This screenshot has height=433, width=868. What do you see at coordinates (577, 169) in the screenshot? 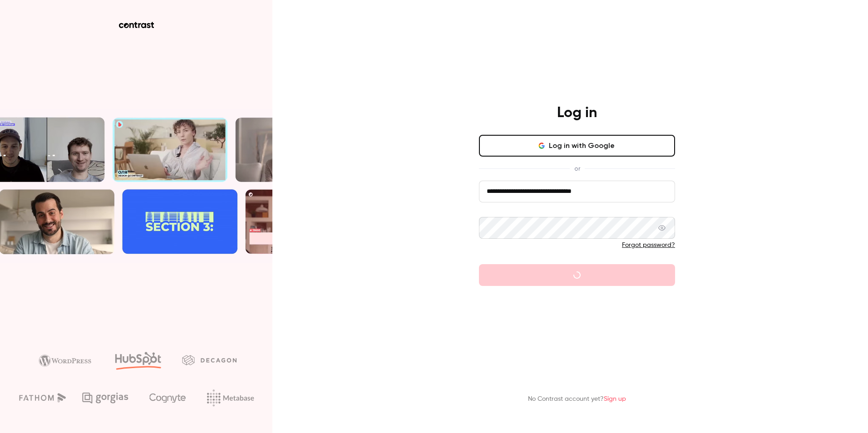
I see `span: or` at bounding box center [577, 169].